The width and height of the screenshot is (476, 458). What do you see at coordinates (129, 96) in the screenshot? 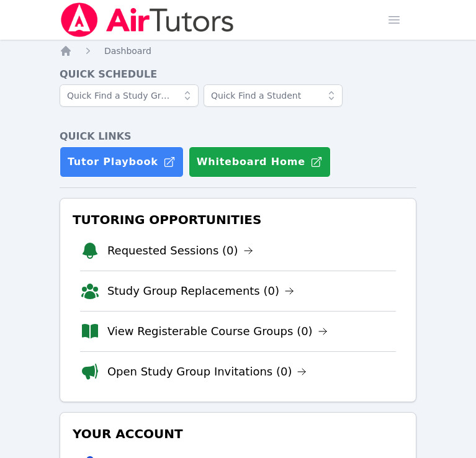
I see `input: Quick Find a Study Group` at bounding box center [129, 96].